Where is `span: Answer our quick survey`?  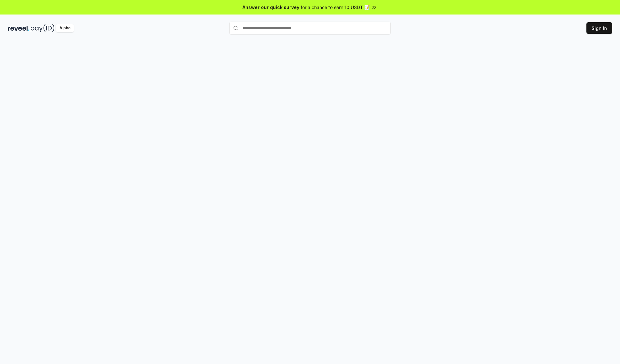 span: Answer our quick survey is located at coordinates (271, 7).